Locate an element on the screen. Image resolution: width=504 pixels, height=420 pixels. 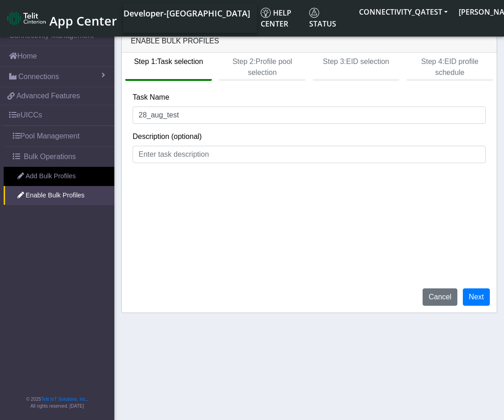
span: Advanced Features is located at coordinates (48, 96).